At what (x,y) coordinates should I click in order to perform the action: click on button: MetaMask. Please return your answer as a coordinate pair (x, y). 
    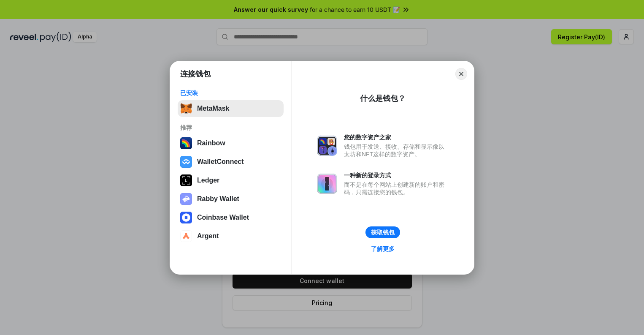
    Looking at the image, I should click on (230, 109).